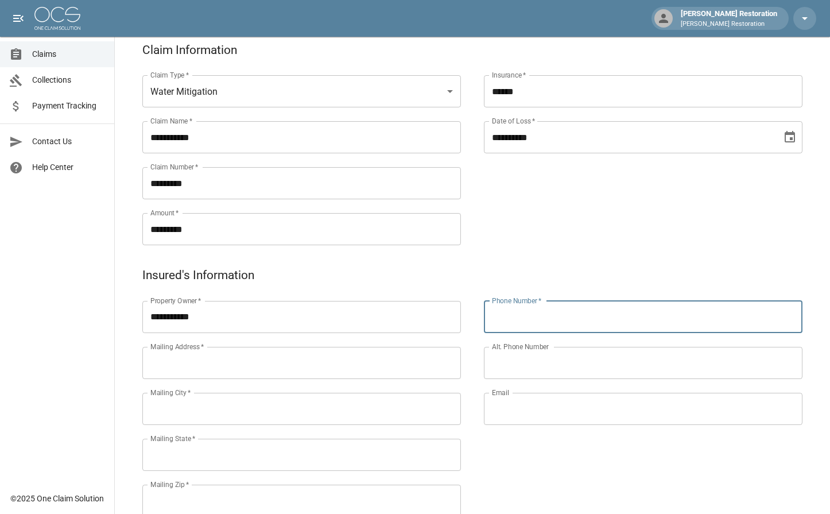 This screenshot has height=514, width=830. I want to click on label: Mailing Zip, so click(170, 484).